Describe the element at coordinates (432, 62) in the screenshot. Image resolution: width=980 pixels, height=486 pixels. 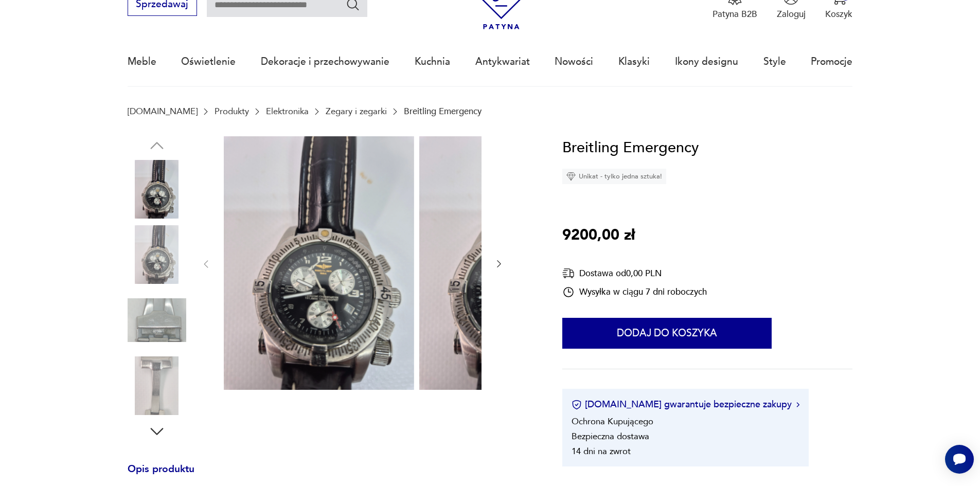
I see `a: Kuchnia` at that location.